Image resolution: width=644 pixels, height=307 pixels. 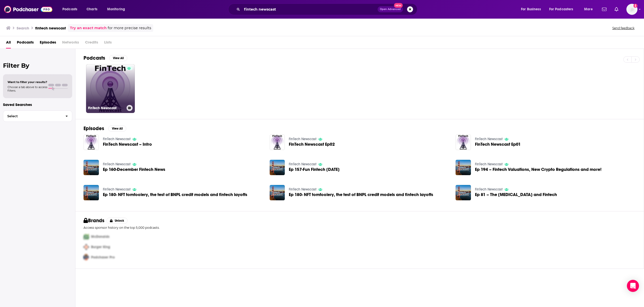 I want to click on span: New, so click(x=399, y=5).